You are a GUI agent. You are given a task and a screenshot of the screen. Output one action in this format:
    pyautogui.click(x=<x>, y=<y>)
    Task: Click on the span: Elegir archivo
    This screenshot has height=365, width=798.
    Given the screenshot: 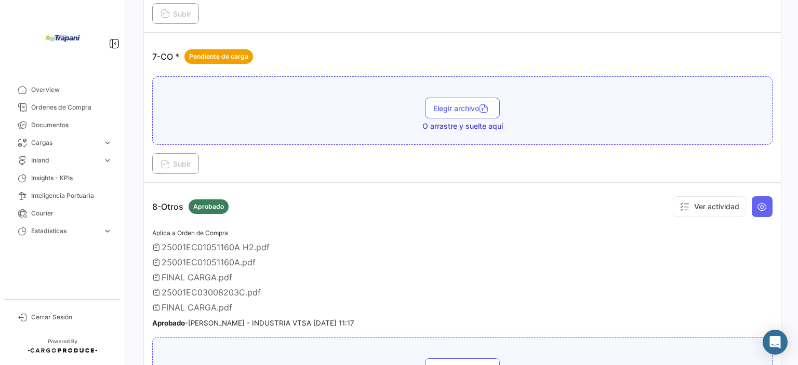 What is the action you would take?
    pyautogui.click(x=462, y=108)
    